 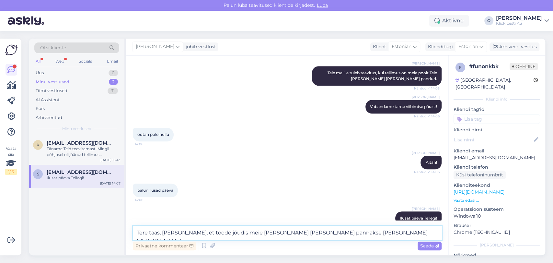 What do you see at coordinates (439, 47) in the screenshot?
I see `div: Klienditugi` at bounding box center [439, 47].